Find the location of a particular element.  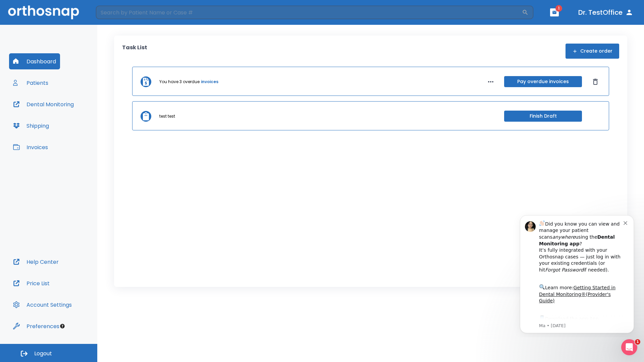

img: Profile image for Ma is located at coordinates (20, 17).